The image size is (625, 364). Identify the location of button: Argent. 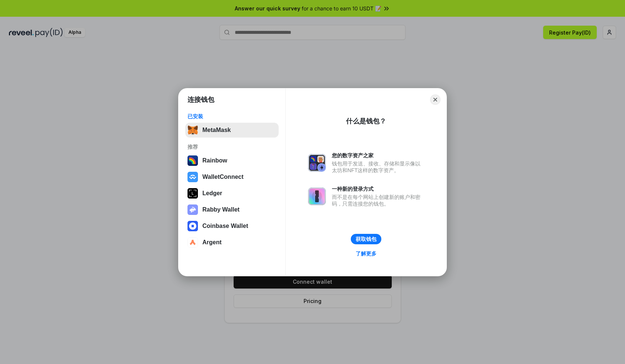
(232, 242).